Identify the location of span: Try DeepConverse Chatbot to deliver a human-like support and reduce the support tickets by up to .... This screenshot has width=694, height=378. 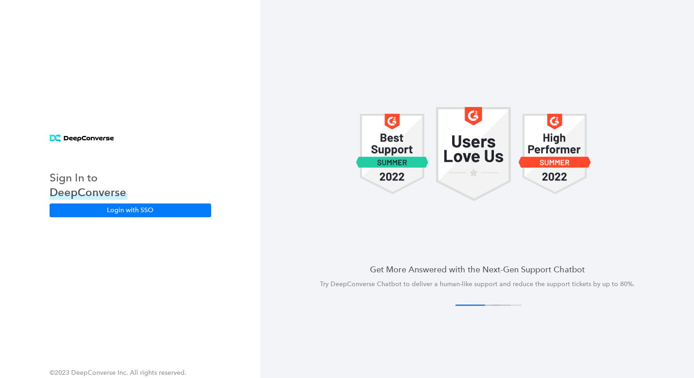
(477, 283).